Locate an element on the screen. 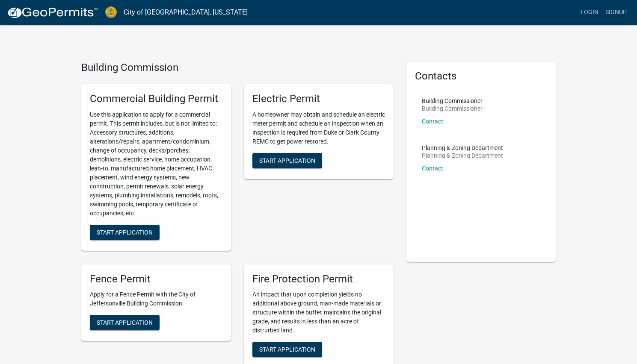 Image resolution: width=637 pixels, height=364 pixels. h5: Commercial Building Permit is located at coordinates (156, 99).